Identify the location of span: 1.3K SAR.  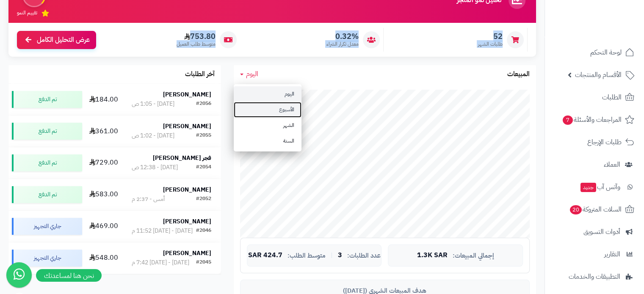
(432, 256).